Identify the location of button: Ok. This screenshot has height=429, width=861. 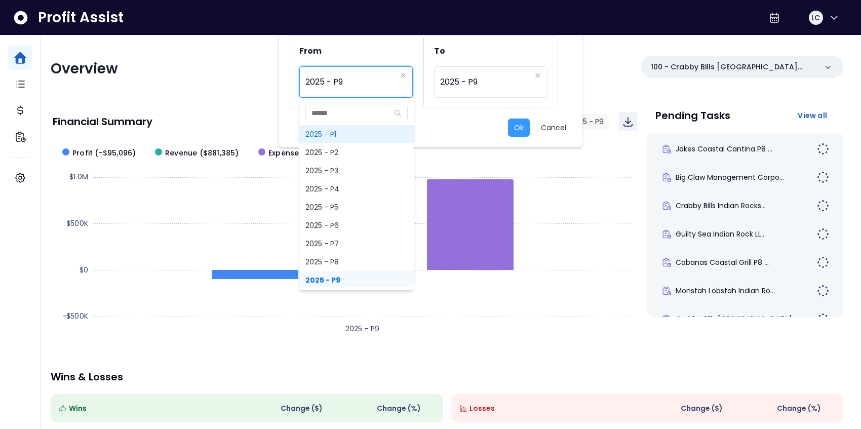
(518, 128).